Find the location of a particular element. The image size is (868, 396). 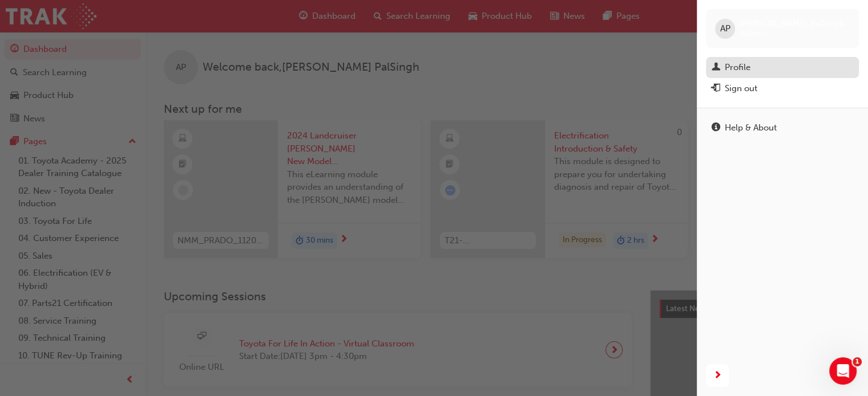

span: exit-icon is located at coordinates (716, 89).